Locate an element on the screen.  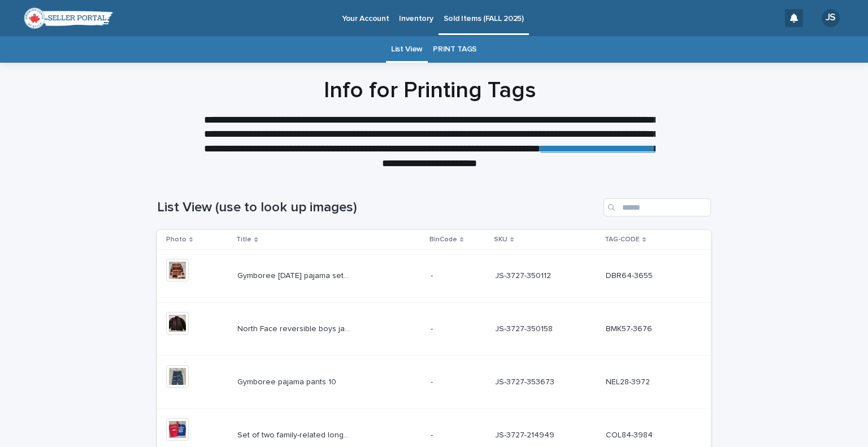
p: NEL28-3972 is located at coordinates (629, 381).